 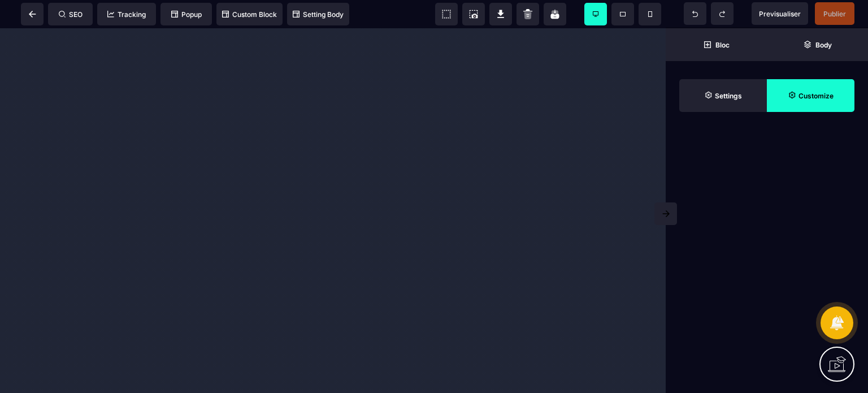 What do you see at coordinates (780, 14) in the screenshot?
I see `span: Preview` at bounding box center [780, 14].